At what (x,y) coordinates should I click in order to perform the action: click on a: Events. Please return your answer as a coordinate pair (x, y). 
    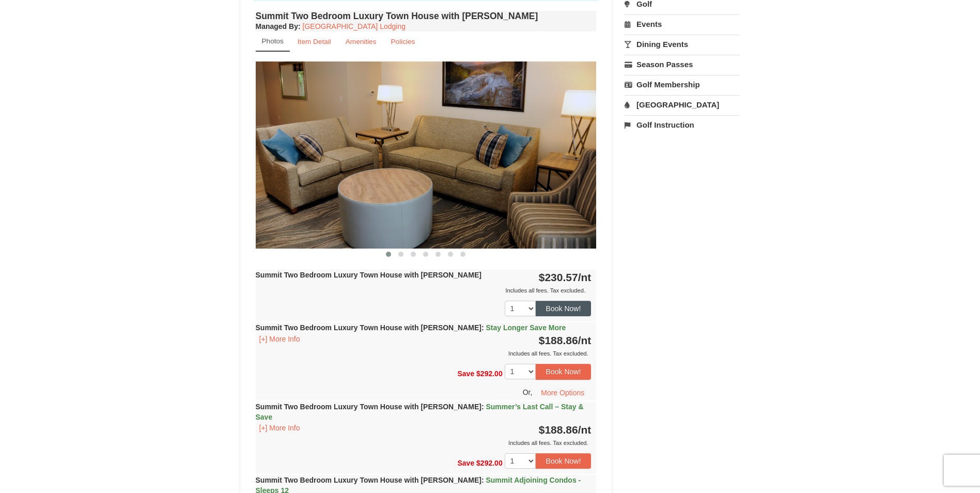
    Looking at the image, I should click on (682, 24).